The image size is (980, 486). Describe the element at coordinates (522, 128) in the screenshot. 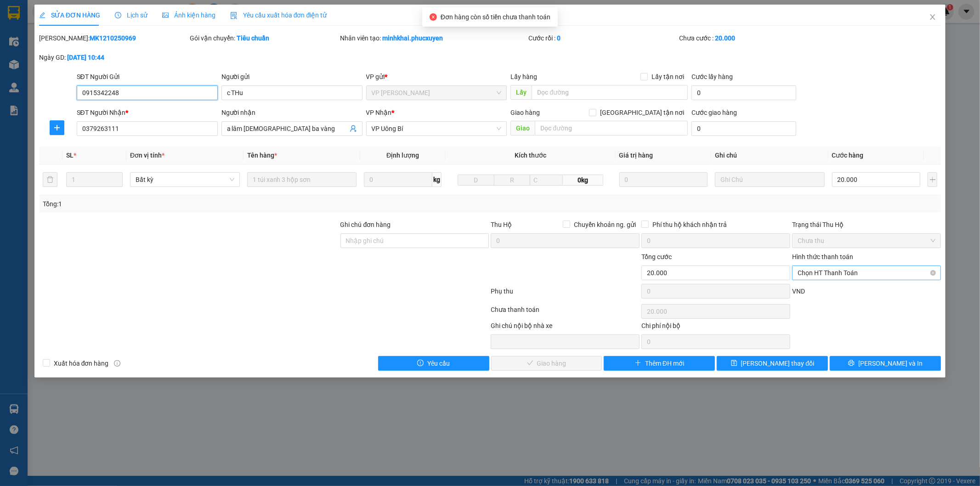

I see `span: Giao` at that location.